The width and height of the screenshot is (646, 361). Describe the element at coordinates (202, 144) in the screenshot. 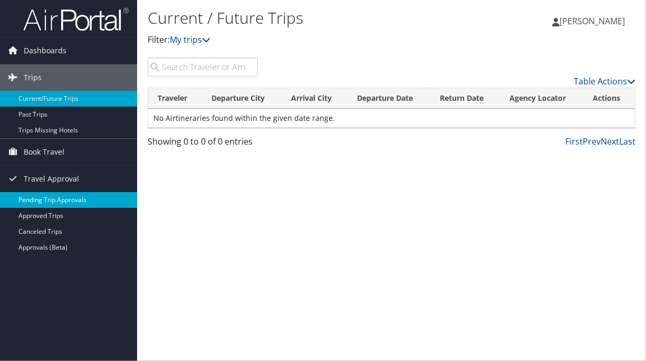

I see `div: Showing 0 to 0 of 0 entries` at that location.